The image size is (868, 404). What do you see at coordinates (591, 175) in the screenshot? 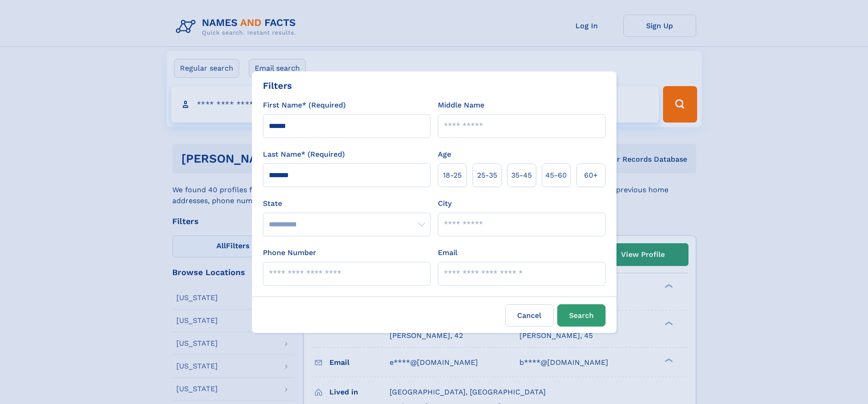
I see `span: 60+` at bounding box center [591, 175].